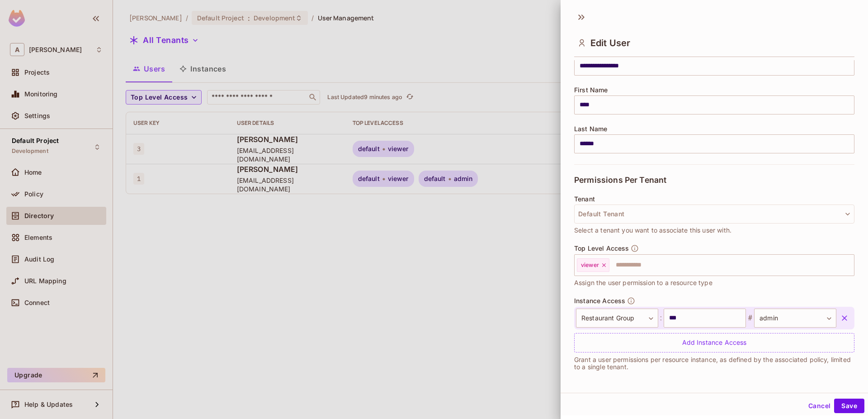 The image size is (868, 419). I want to click on div: Add Instance Access, so click(714, 343).